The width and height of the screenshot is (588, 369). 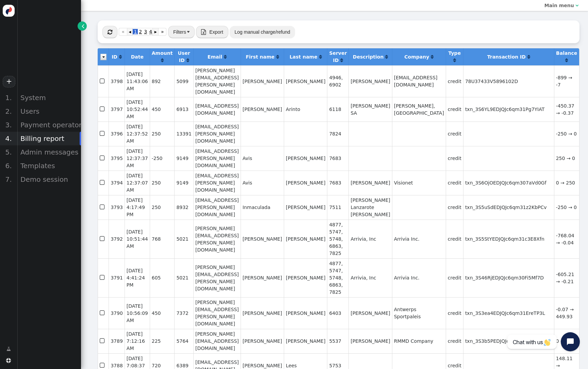 I want to click on td: txn_3S46RjEDJQJc6qm30Fi5Mf7D, so click(x=508, y=278).